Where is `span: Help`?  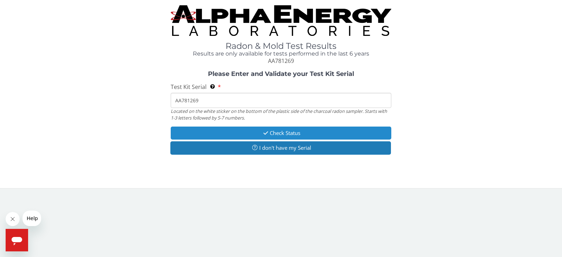 span: Help is located at coordinates (10, 8).